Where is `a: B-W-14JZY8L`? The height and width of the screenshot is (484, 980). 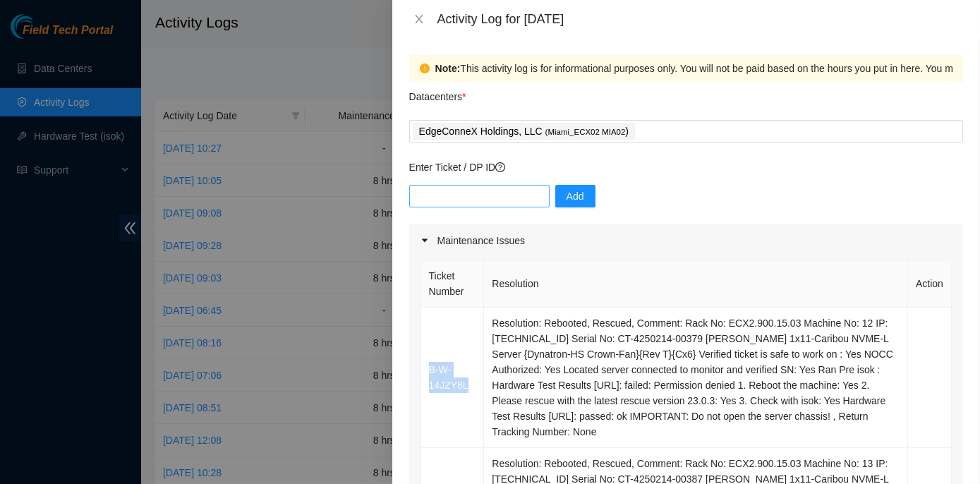 a: B-W-14JZY8L is located at coordinates (449, 378).